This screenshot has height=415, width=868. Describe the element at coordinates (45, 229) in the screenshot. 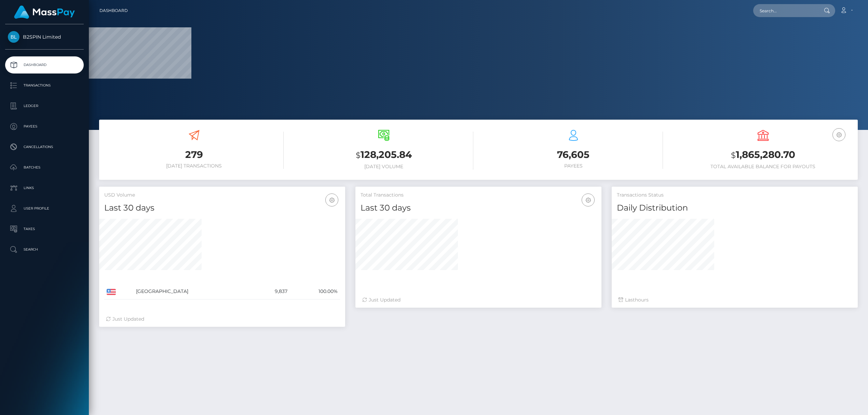

I see `p: Taxes` at that location.